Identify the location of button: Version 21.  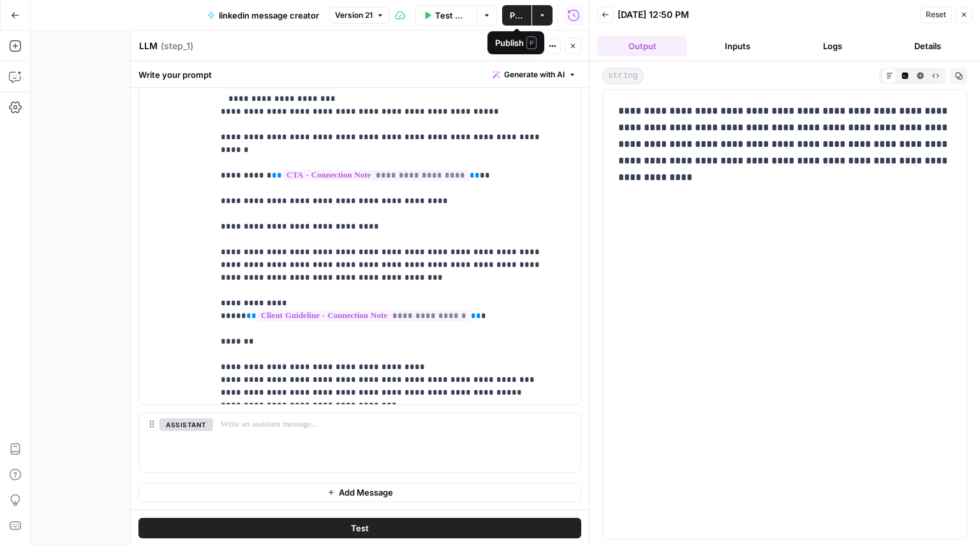
(359, 16).